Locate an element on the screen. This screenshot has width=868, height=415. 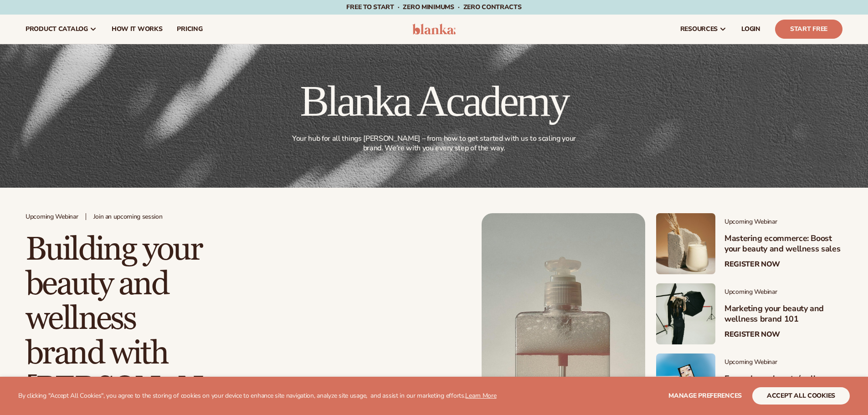
a: product catalog is located at coordinates (61, 29).